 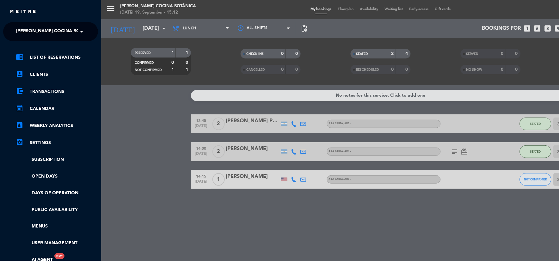 What do you see at coordinates (57, 126) in the screenshot?
I see `a: assessmentWeekly Analytics` at bounding box center [57, 126].